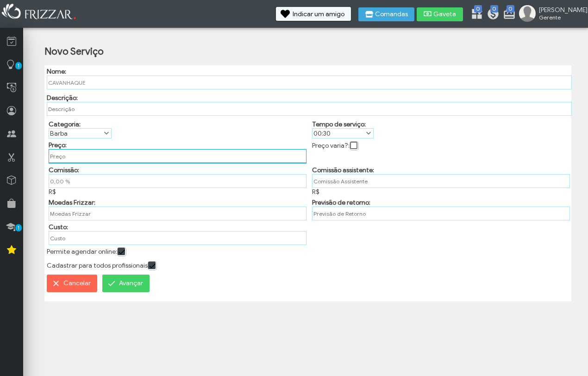 The image size is (588, 376). What do you see at coordinates (177, 157) in the screenshot?
I see `input: Preço` at bounding box center [177, 157].